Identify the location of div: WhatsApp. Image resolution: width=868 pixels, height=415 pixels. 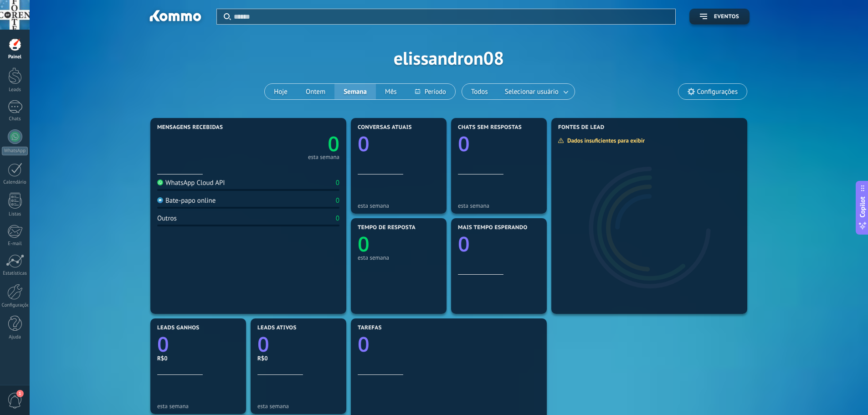
(14, 151).